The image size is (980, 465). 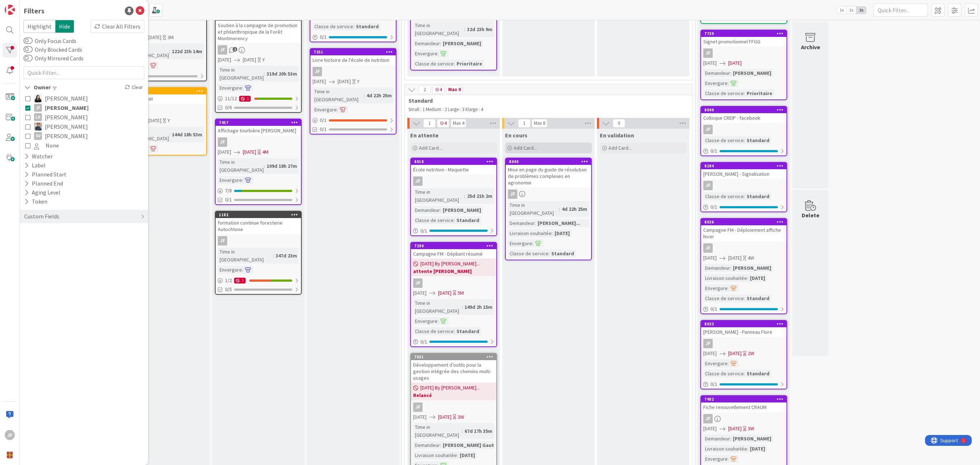 What do you see at coordinates (38, 127) in the screenshot?
I see `img: MW` at bounding box center [38, 127].